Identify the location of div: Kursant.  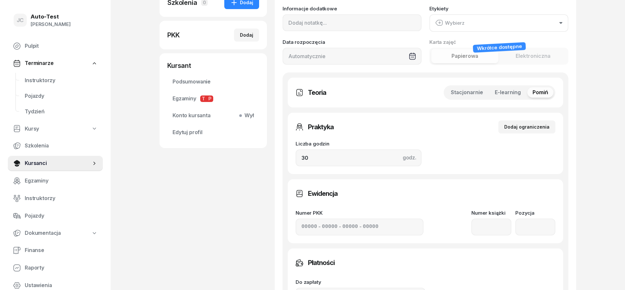
(213, 66).